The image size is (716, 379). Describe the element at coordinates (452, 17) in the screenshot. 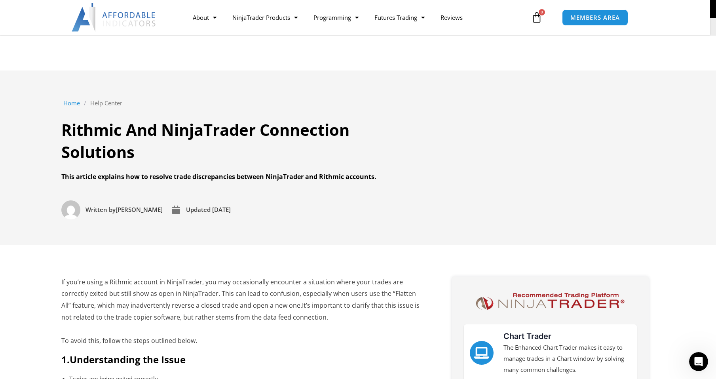

I see `a: Reviews` at that location.